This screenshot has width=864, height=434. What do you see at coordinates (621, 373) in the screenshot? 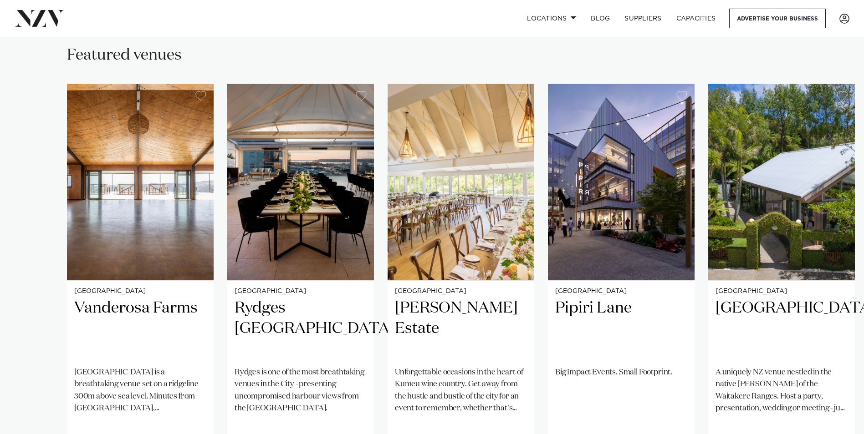
I see `p: Big Impact Events. Small Footprint.` at bounding box center [621, 373].